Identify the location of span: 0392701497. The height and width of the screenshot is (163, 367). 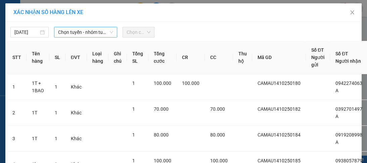
(349, 109).